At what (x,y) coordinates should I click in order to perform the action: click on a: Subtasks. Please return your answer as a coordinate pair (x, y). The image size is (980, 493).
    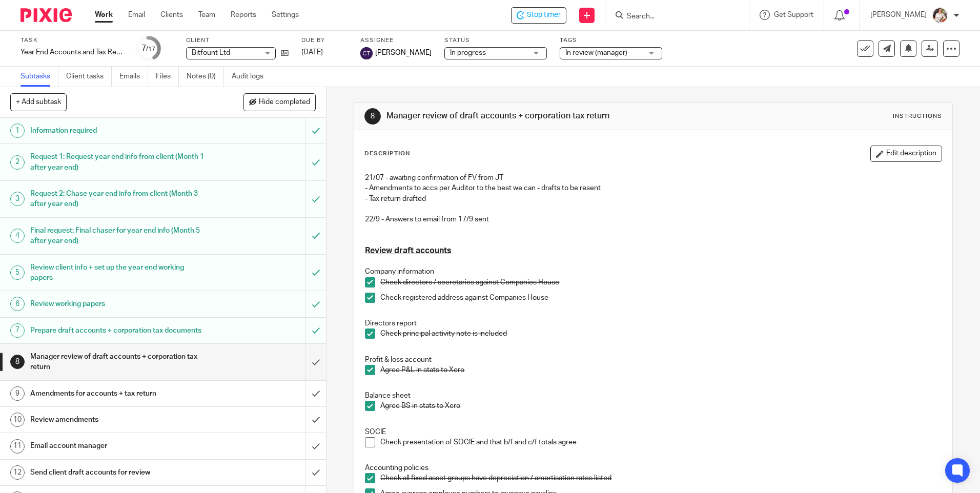
    Looking at the image, I should click on (40, 76).